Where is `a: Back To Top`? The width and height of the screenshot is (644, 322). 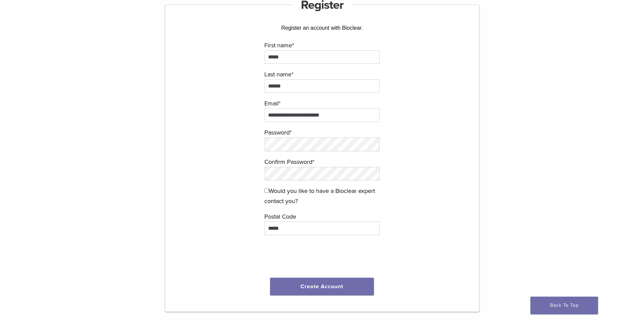
a: Back To Top is located at coordinates (564, 306).